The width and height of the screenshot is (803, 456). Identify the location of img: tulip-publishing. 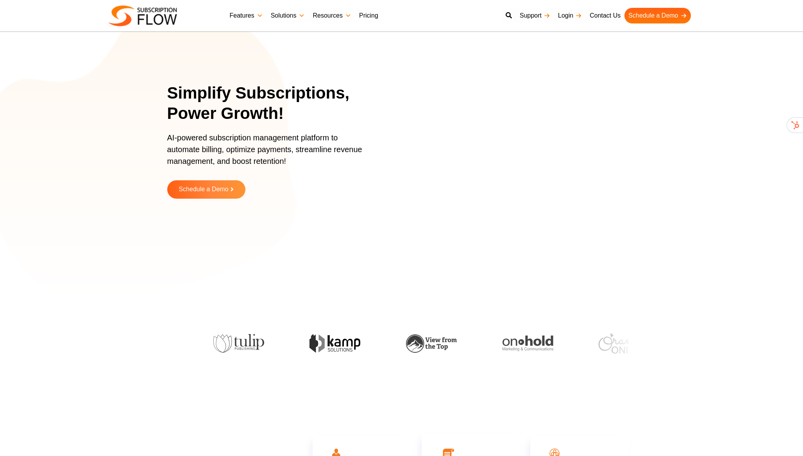
(239, 343).